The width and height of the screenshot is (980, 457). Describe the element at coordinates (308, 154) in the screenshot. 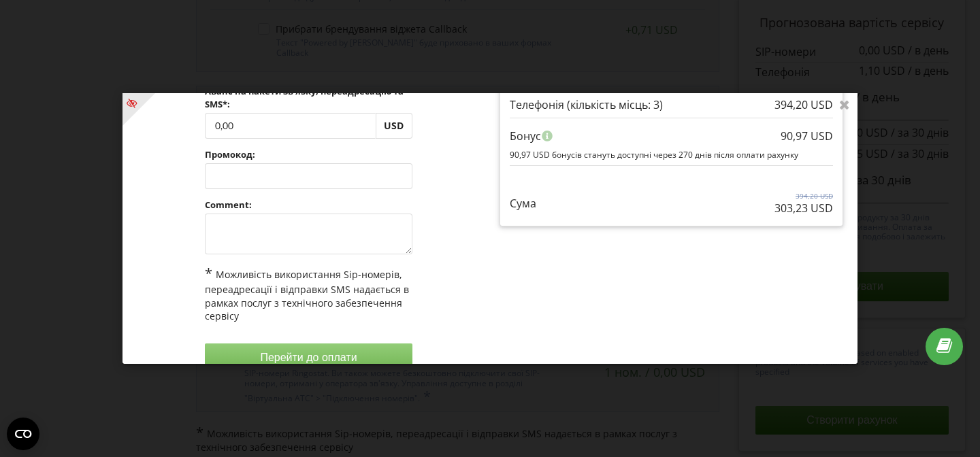

I see `label: Промокод:` at that location.